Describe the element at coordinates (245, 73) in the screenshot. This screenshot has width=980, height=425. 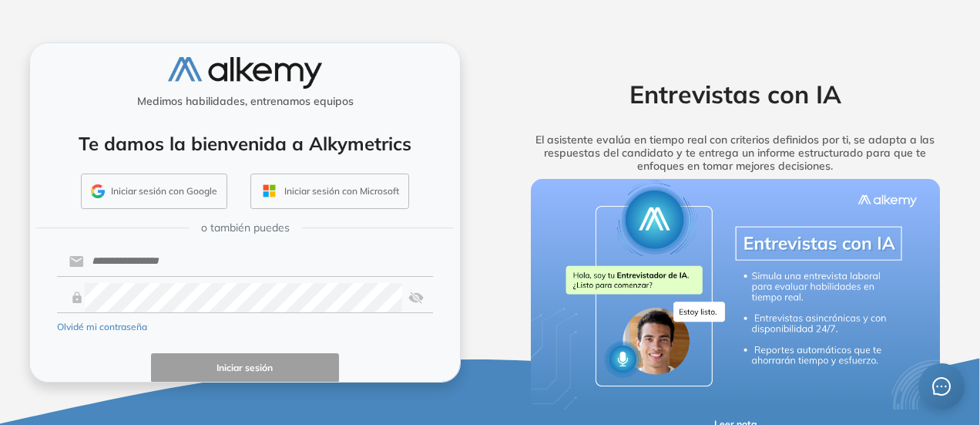
I see `img: logo-alkemy` at that location.